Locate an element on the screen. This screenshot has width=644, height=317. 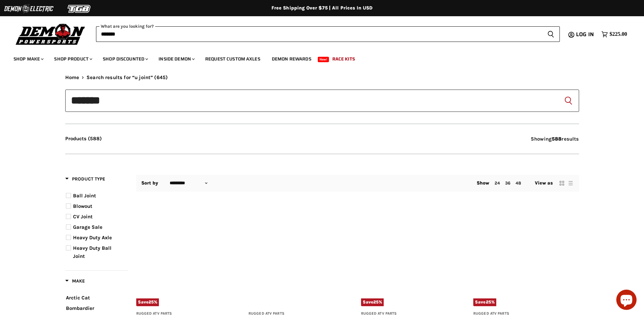
span: Bombardier is located at coordinates (80, 308).